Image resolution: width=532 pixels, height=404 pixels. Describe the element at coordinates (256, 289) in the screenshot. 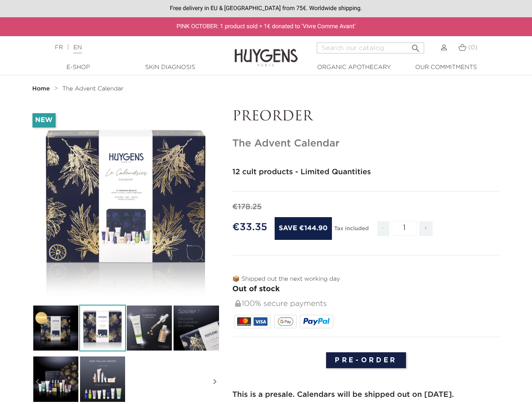

I see `span: Out of stock` at that location.